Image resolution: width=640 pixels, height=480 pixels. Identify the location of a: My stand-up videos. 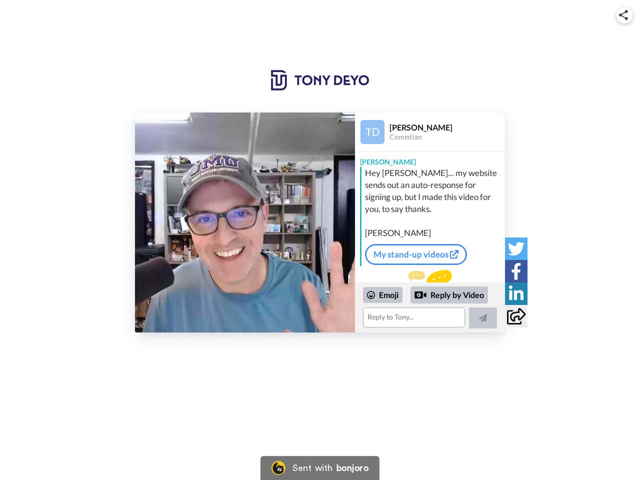
(416, 254).